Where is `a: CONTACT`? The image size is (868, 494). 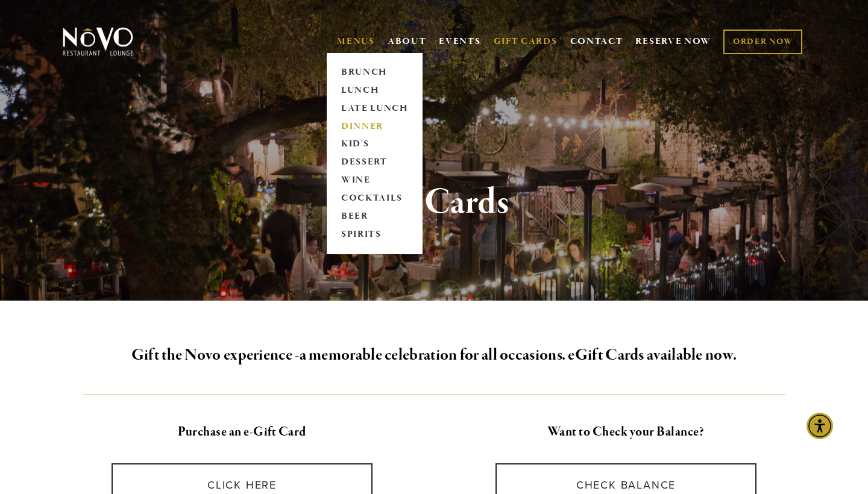
a: CONTACT is located at coordinates (597, 41).